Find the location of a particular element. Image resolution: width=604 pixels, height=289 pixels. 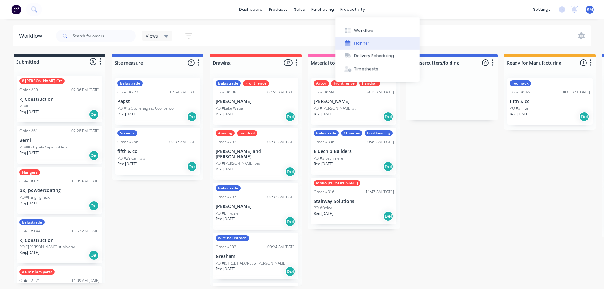

button: Planner is located at coordinates (377, 43).